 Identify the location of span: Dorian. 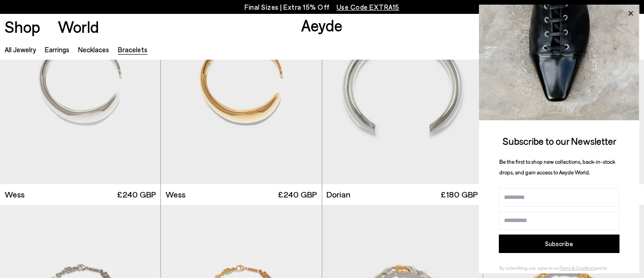
(338, 194).